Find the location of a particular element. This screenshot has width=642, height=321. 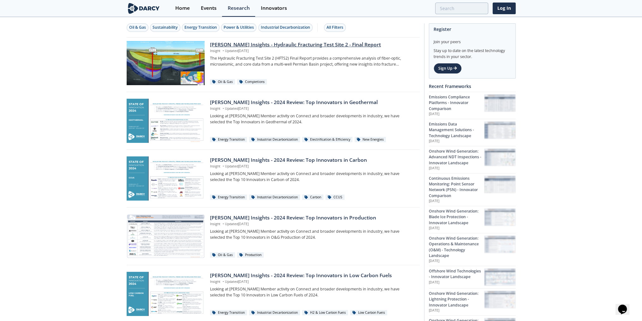

p: The Hydraulic Fracturing Test Site 2 (HFTS2) Final Report provides a comprehensive analysis of fi... is located at coordinates (312, 61).